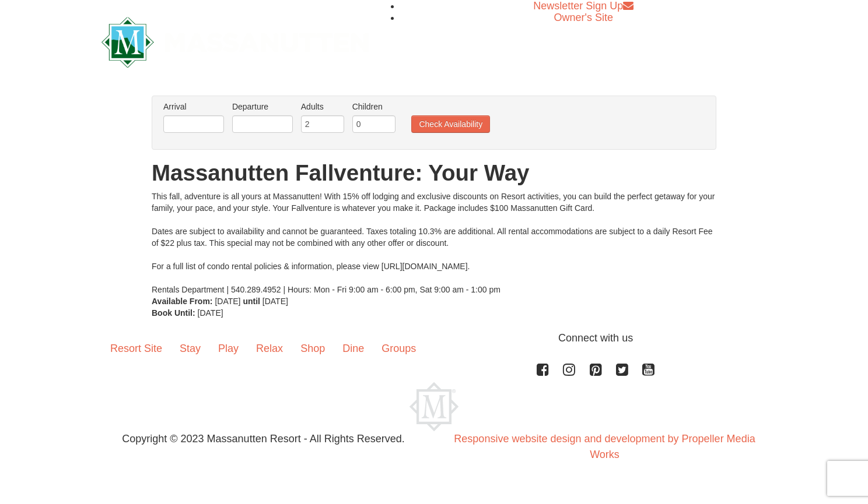 The width and height of the screenshot is (868, 504). What do you see at coordinates (194, 106) in the screenshot?
I see `label: Arrival` at bounding box center [194, 106].